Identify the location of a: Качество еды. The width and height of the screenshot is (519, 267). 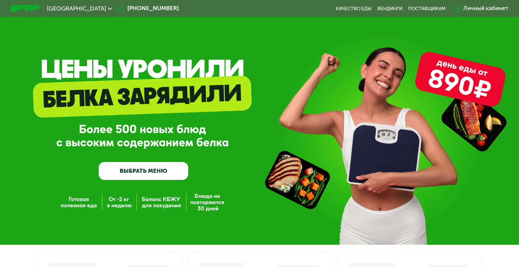
(354, 8).